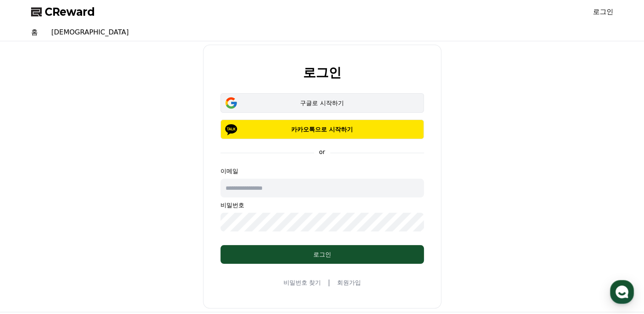 This screenshot has height=314, width=644. Describe the element at coordinates (322, 72) in the screenshot. I see `h2: 로그인` at that location.